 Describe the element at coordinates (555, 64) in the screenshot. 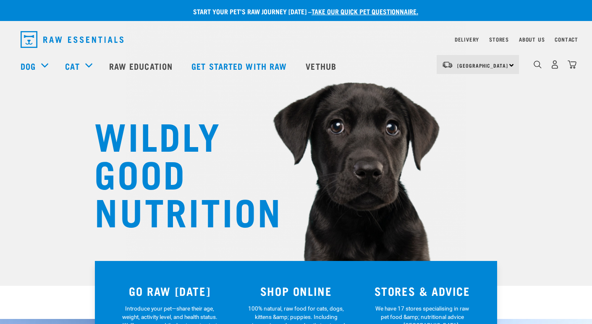

I see `img: user.png` at that location.